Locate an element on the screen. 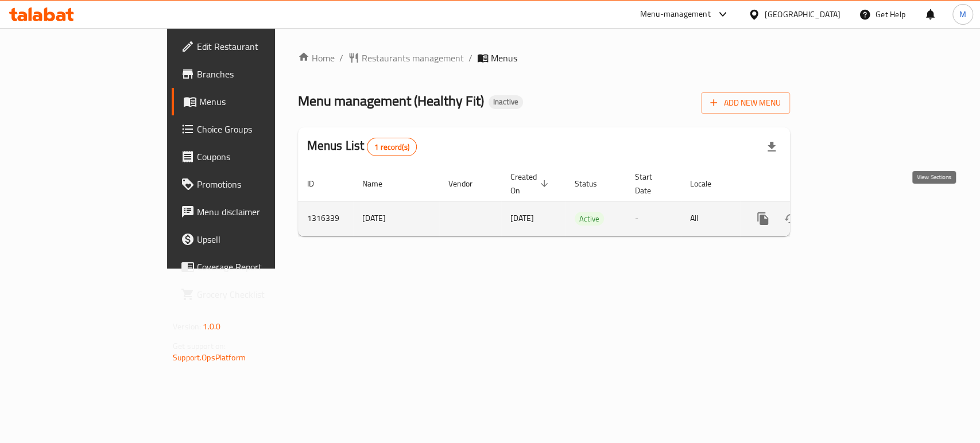 This screenshot has height=443, width=980. span: 1.0.0 is located at coordinates (211, 327).